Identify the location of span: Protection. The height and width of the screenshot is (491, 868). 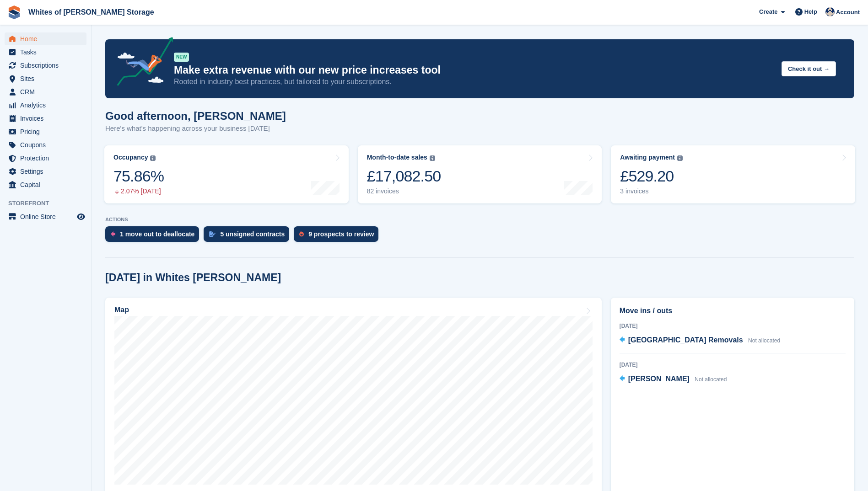
(47, 158).